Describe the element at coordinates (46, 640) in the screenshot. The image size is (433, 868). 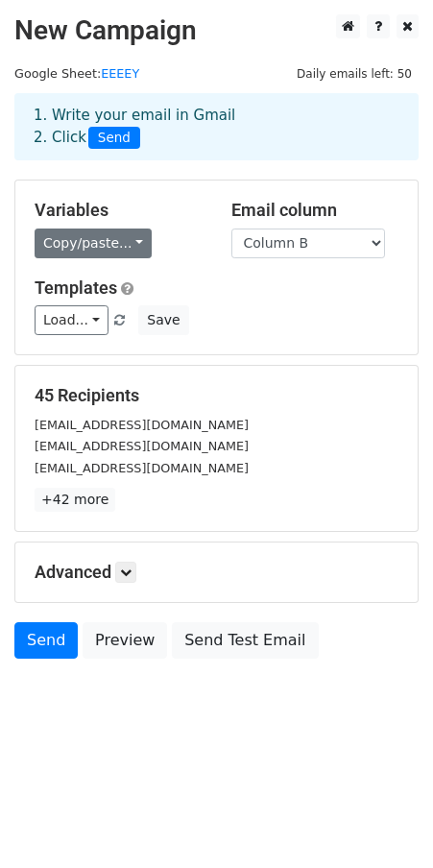
I see `a: Send` at that location.